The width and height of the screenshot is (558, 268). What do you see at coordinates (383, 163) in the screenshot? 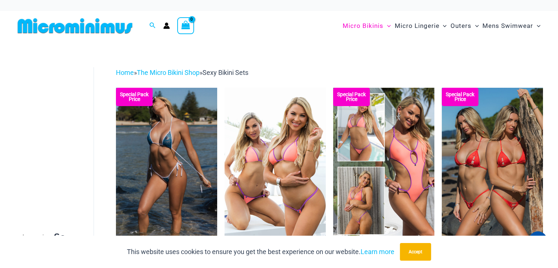
I see `img: Collection Pack (7)` at bounding box center [383, 163].